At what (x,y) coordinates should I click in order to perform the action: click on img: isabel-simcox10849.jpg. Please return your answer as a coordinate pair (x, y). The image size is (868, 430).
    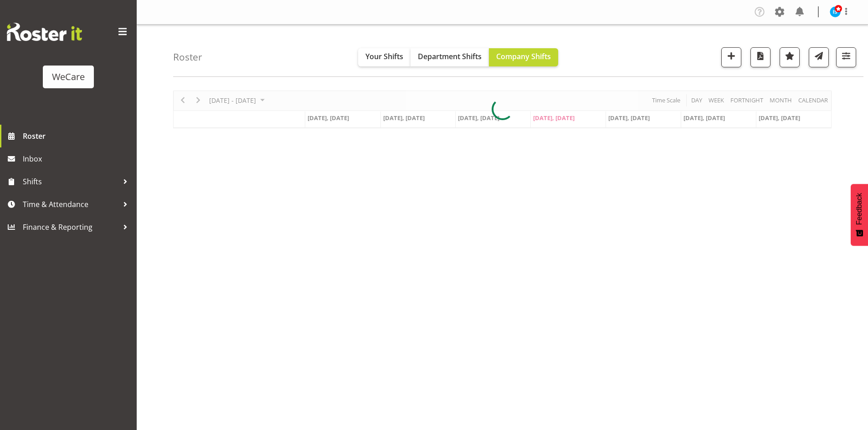
    Looking at the image, I should click on (835, 12).